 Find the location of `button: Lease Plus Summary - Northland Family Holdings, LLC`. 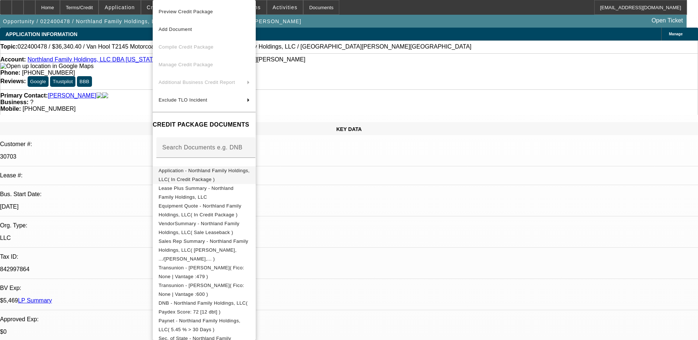

button: Lease Plus Summary - Northland Family Holdings, LLC is located at coordinates (204, 193).